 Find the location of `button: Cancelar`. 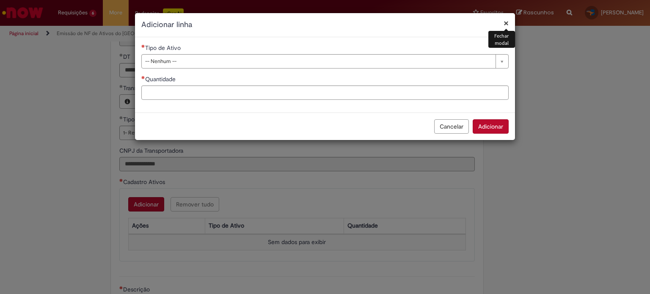

button: Cancelar is located at coordinates (452, 127).